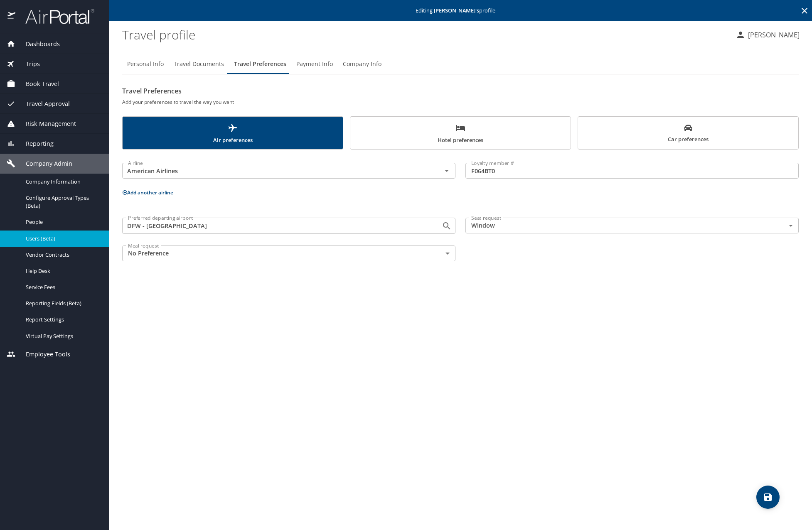 The image size is (812, 530). I want to click on img: airportal-logo.png, so click(55, 16).